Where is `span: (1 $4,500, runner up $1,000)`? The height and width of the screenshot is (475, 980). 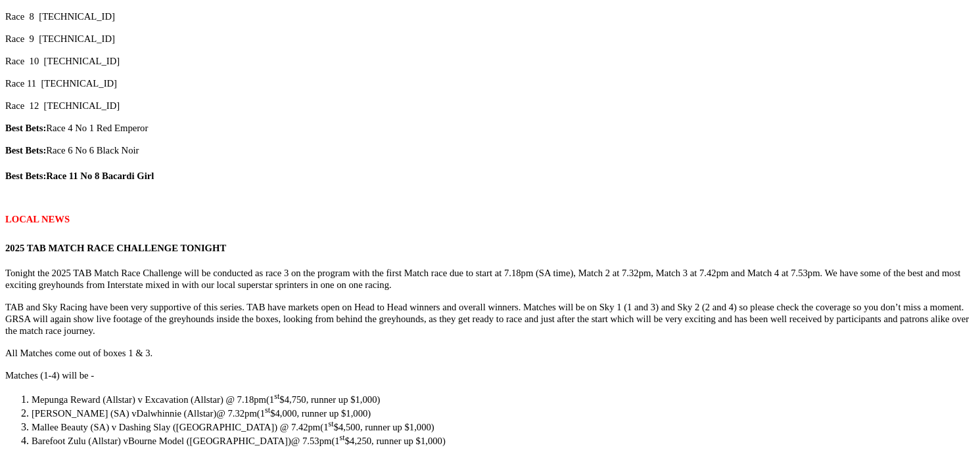
span: (1 $4,500, runner up $1,000) is located at coordinates (376, 428).